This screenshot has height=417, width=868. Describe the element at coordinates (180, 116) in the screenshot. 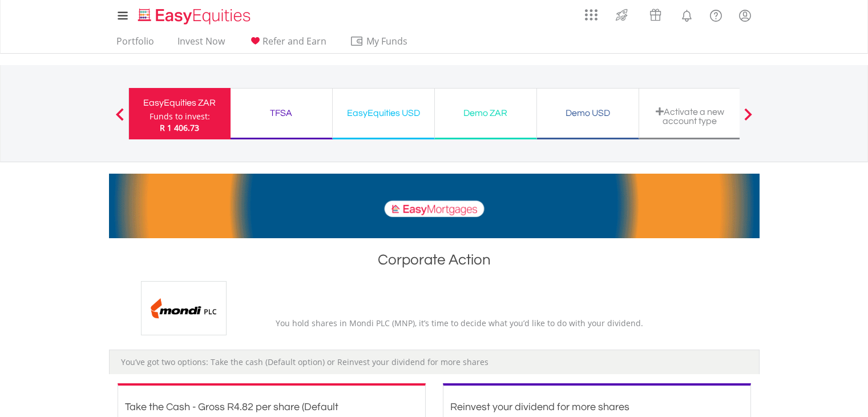

I see `div: Funds to invest:` at that location.